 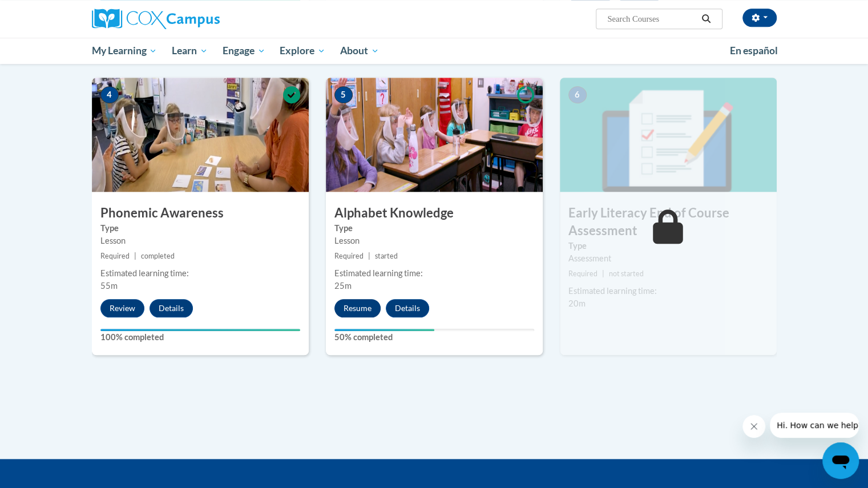 I want to click on div: Assessment, so click(x=668, y=259).